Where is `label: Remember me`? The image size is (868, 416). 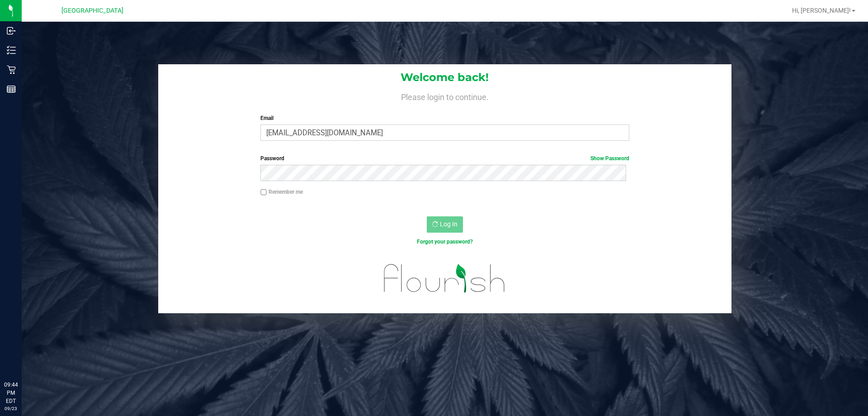 label: Remember me is located at coordinates (282, 192).